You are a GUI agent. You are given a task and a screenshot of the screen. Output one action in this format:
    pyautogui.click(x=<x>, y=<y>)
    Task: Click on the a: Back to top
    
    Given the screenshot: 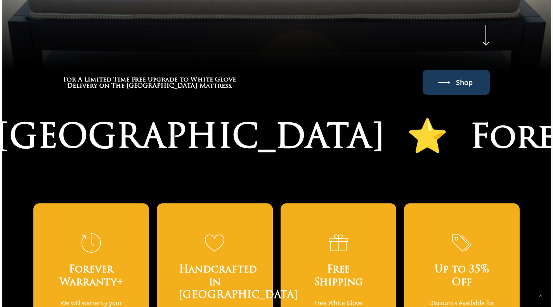 What is the action you would take?
    pyautogui.click(x=541, y=296)
    